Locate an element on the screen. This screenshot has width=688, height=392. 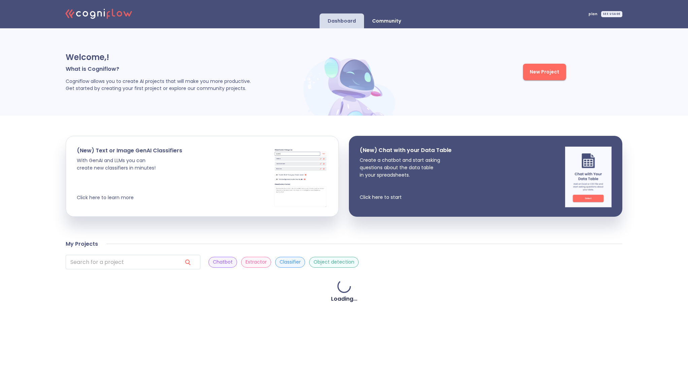
input: search is located at coordinates (121, 262).